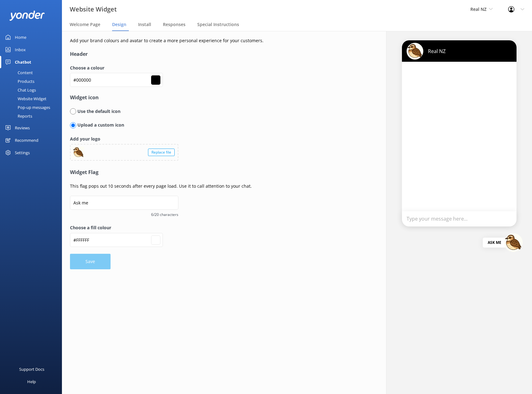 The width and height of the screenshot is (532, 394). I want to click on label: Add your logo, so click(124, 139).